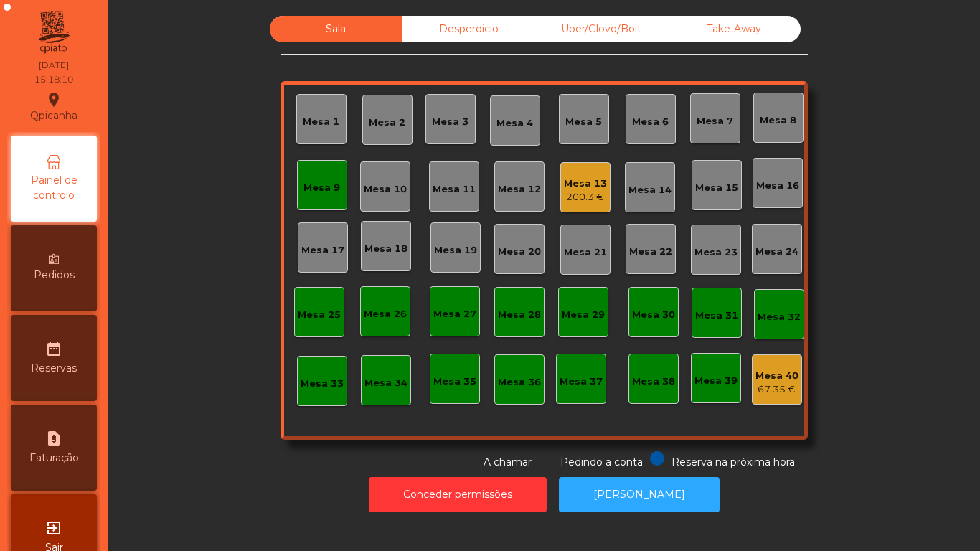 The width and height of the screenshot is (980, 551). I want to click on i: location_on, so click(54, 100).